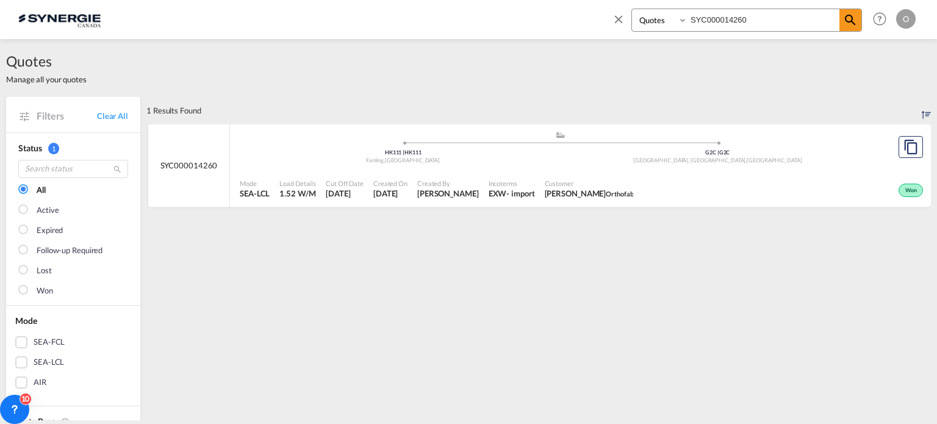  I want to click on md-checkbox: SEA-FCL, so click(73, 342).